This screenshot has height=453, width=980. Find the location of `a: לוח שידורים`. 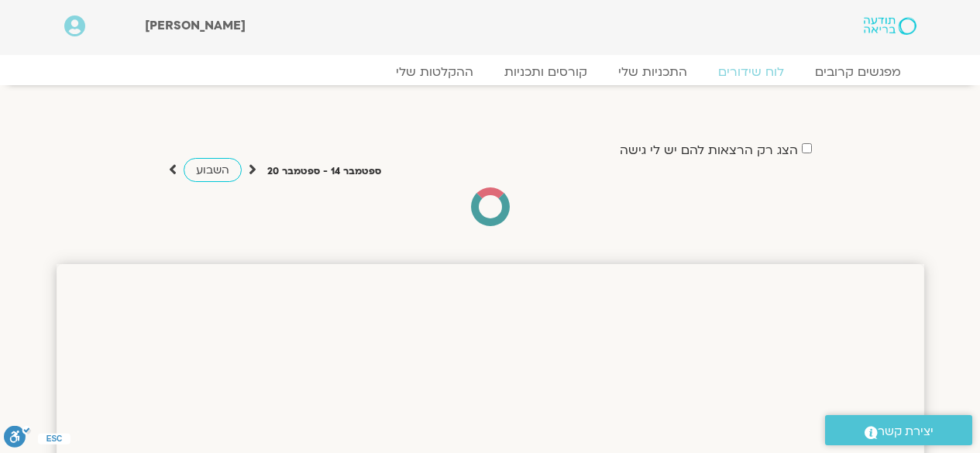

a: לוח שידורים is located at coordinates (751, 72).